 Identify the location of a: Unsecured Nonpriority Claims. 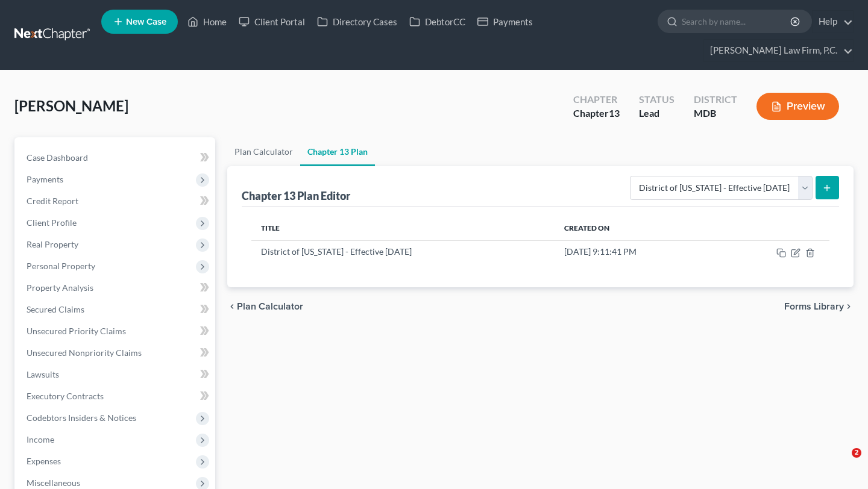
(116, 353).